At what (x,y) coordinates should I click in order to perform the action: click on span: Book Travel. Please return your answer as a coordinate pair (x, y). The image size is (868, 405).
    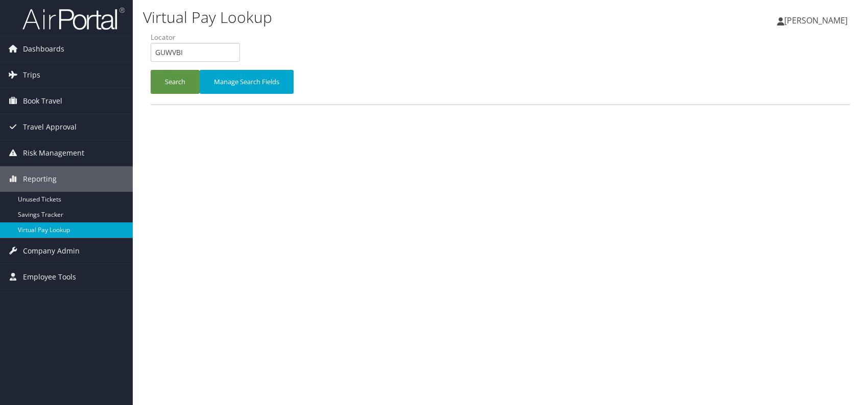
    Looking at the image, I should click on (42, 101).